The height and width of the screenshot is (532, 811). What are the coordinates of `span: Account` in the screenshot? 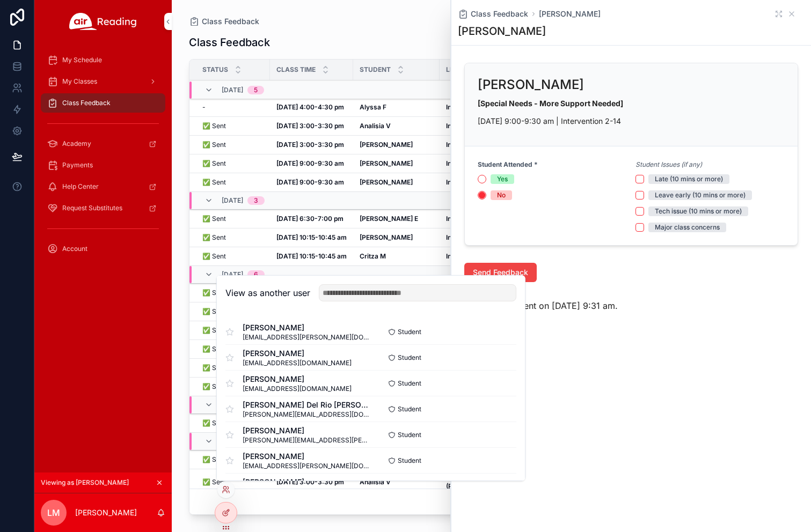 It's located at (75, 249).